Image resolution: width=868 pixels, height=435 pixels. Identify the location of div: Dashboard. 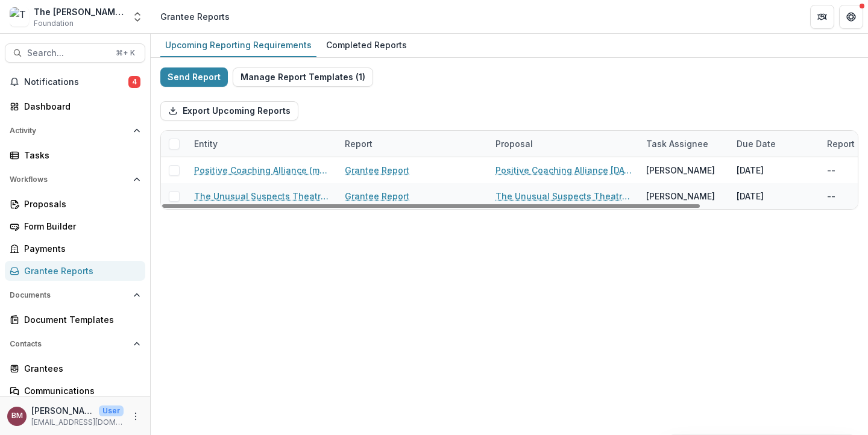
(80, 106).